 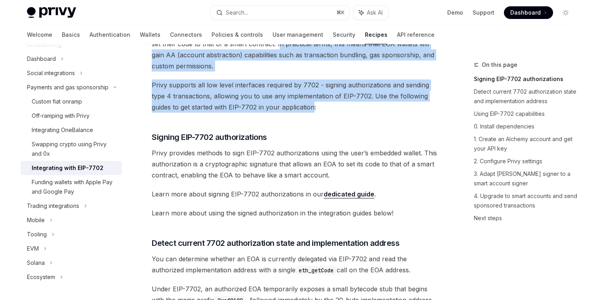 I want to click on a: 0. Install dependencies, so click(x=526, y=127).